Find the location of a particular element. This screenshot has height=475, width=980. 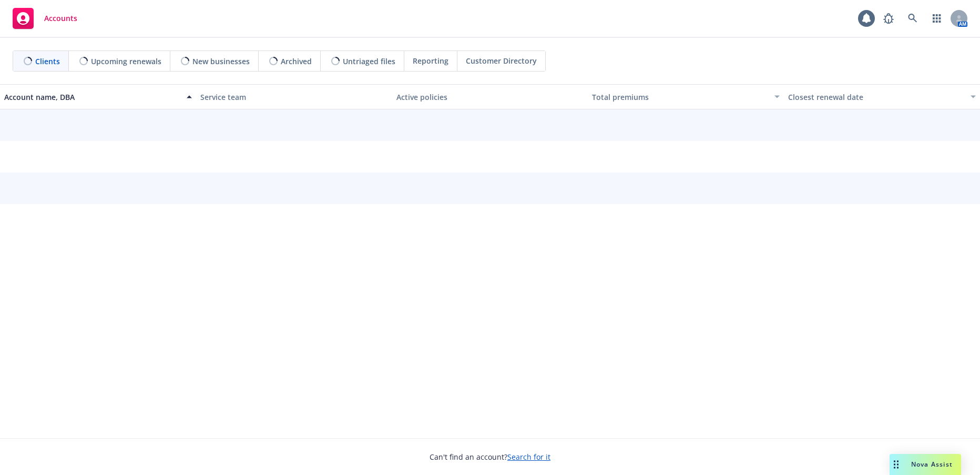

a: Accounts is located at coordinates (45, 19).